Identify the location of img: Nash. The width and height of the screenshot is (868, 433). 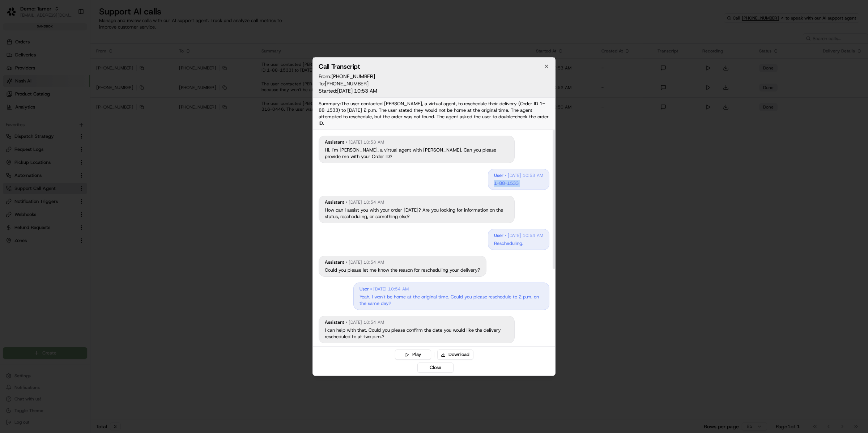
(14, 14).